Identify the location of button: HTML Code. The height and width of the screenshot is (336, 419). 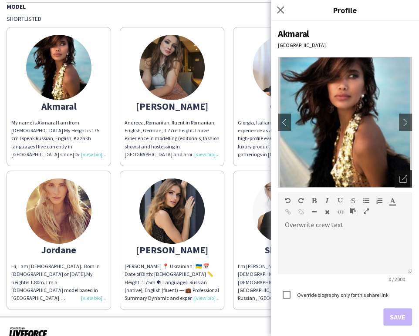
(340, 212).